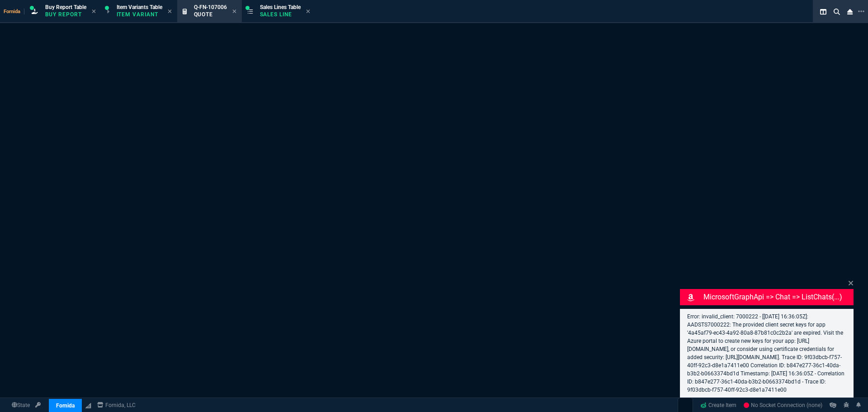 Image resolution: width=868 pixels, height=412 pixels. Describe the element at coordinates (783, 405) in the screenshot. I see `span: No Socket Connection (none)` at that location.